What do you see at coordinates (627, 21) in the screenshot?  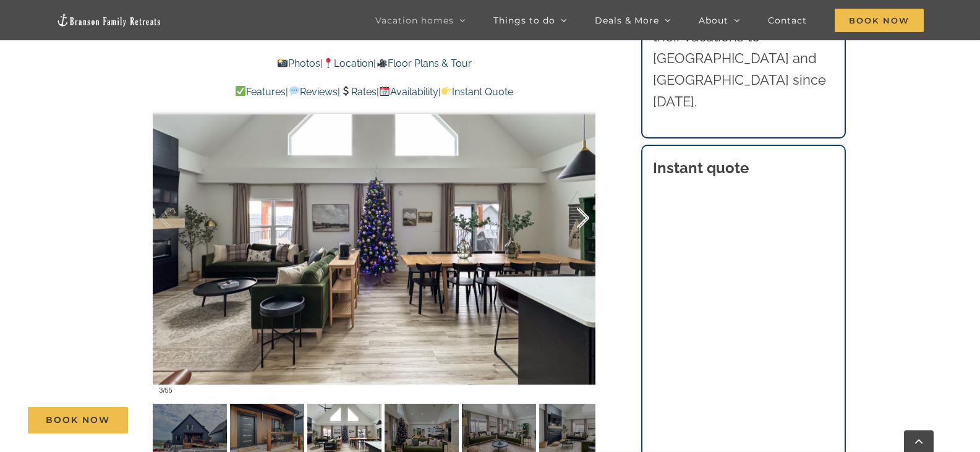 I see `span: Deals & More` at bounding box center [627, 21].